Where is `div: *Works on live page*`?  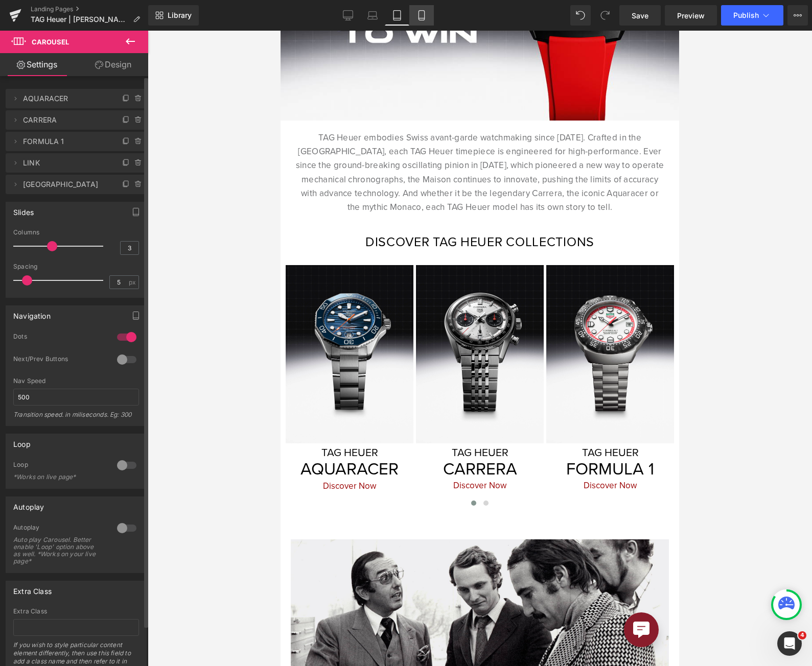 div: *Works on live page* is located at coordinates (59, 477).